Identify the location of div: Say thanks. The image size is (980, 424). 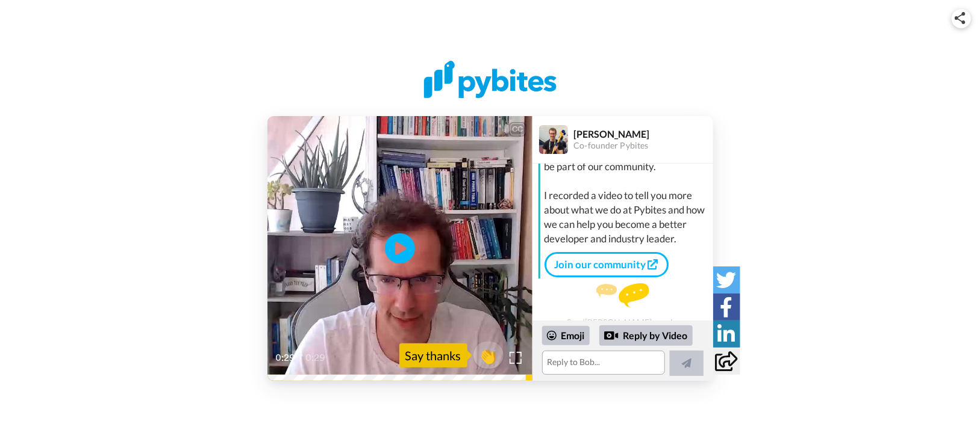
(433, 356).